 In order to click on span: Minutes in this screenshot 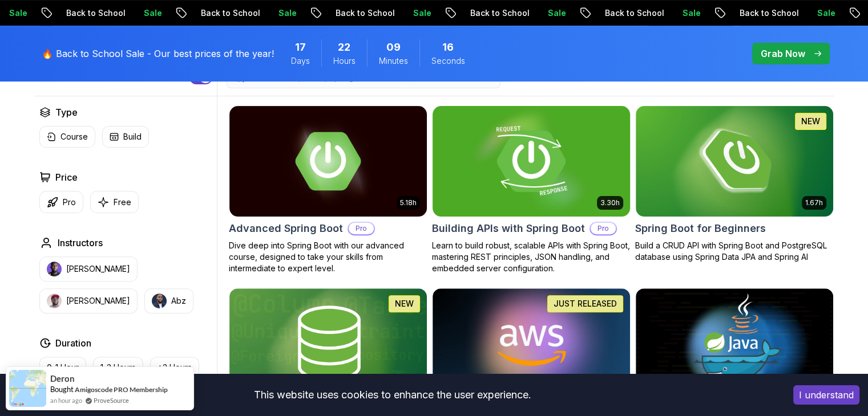, I will do `click(393, 61)`.